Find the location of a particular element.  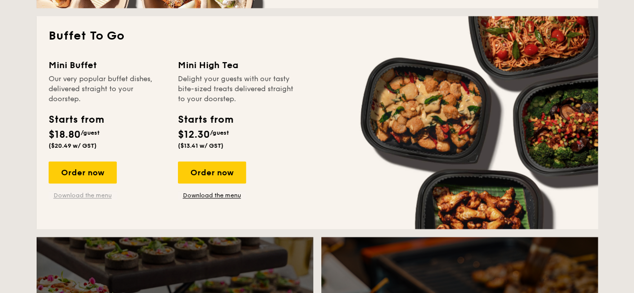

div: Delight your guests with our tasty bite-sized treats delivered straight to your doorstep. is located at coordinates (236, 89).